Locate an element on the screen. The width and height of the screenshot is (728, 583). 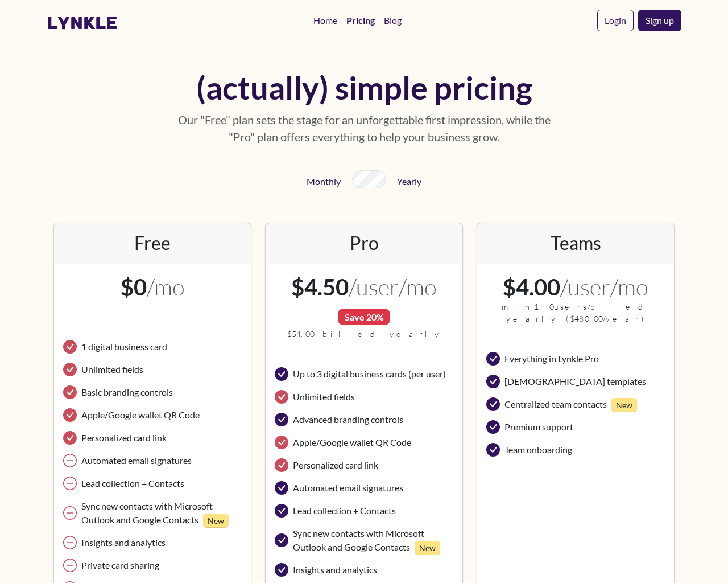
small: min 10 users/billed yearly ( $480.00 /year) is located at coordinates (576, 312).